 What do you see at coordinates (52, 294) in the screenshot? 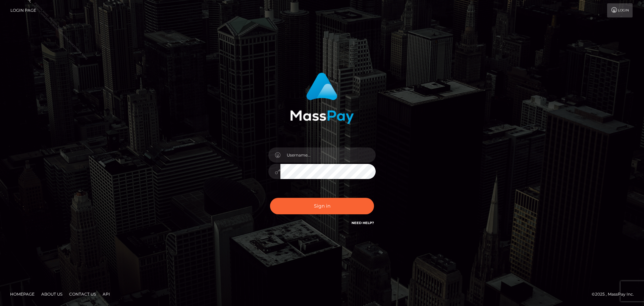
I see `a: About Us` at bounding box center [52, 294].